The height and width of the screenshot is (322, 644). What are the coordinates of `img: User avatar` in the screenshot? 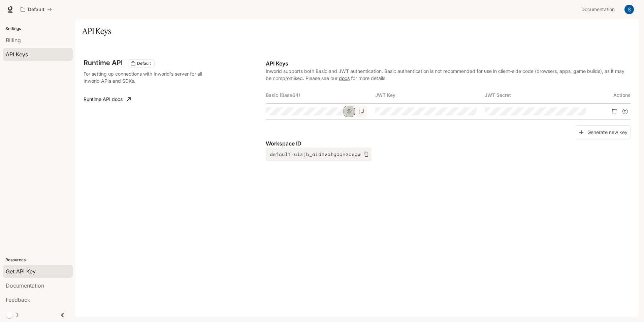 It's located at (630, 9).